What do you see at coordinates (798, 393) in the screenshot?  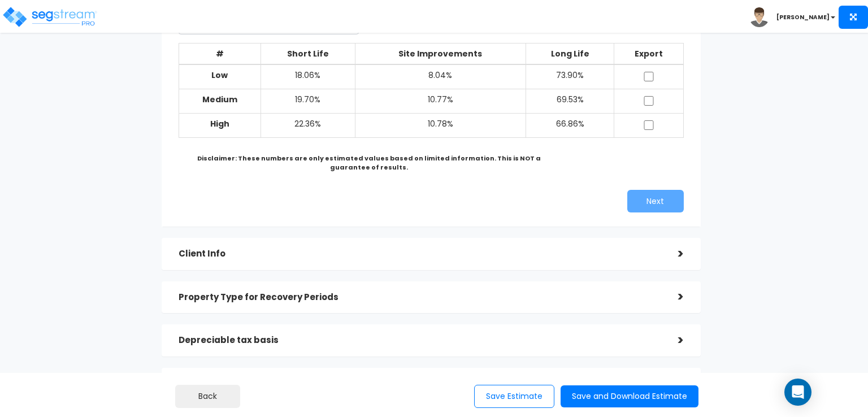 I see `div: Open Intercom Messenger` at bounding box center [798, 393].